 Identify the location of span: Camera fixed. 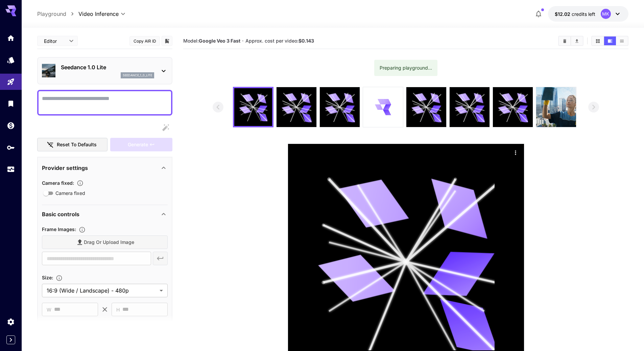
(70, 193).